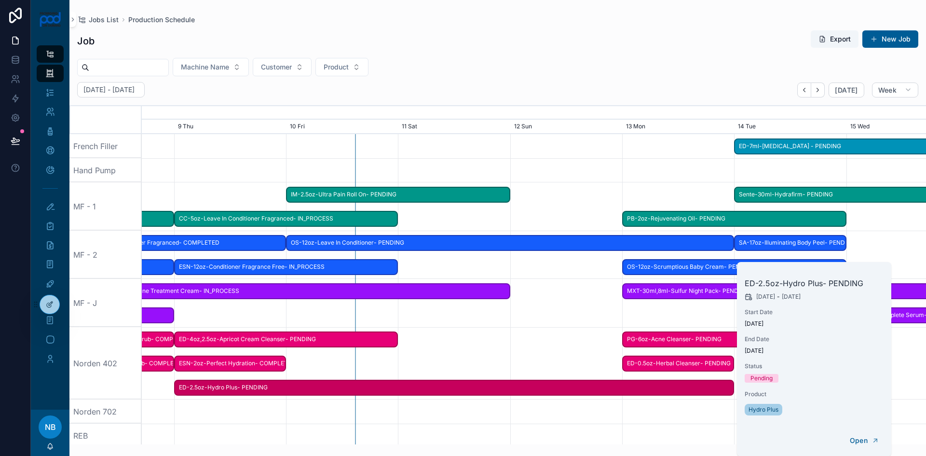 This screenshot has width=926, height=456. Describe the element at coordinates (106, 206) in the screenshot. I see `div: MF - 1` at that location.